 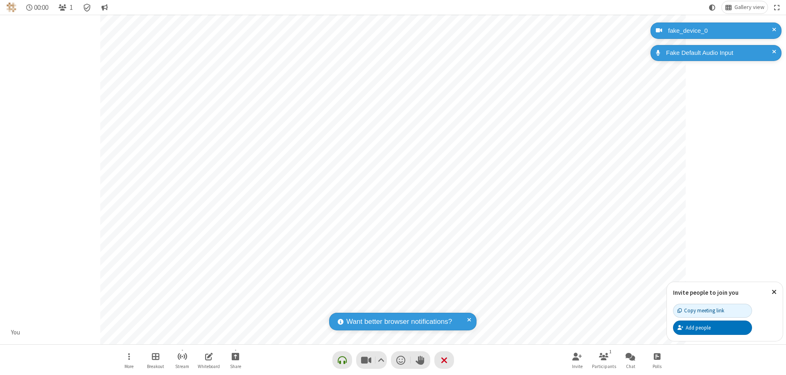 I want to click on button: Open menu, so click(x=129, y=360).